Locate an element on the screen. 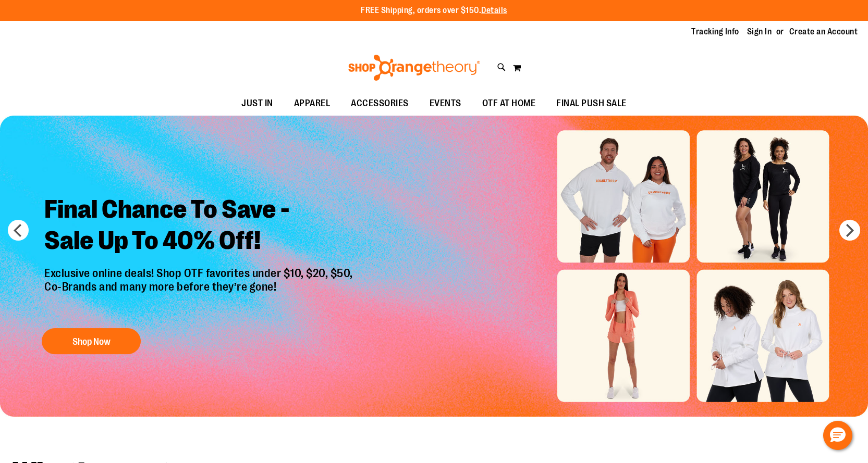 The height and width of the screenshot is (463, 868). button: next is located at coordinates (850, 230).